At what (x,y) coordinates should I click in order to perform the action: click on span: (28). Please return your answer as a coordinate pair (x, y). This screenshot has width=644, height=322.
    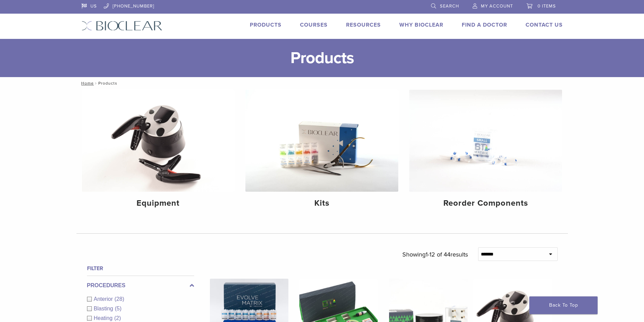
    Looking at the image, I should click on (120, 299).